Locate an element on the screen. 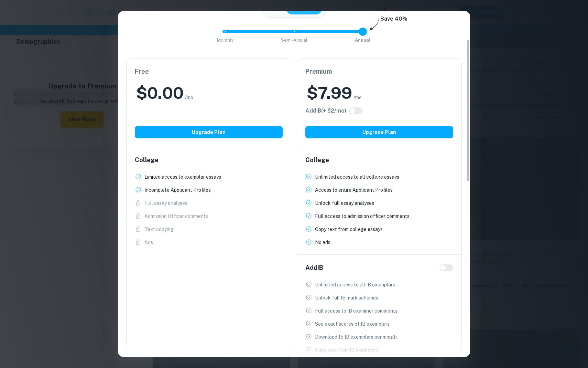 The image size is (588, 368). p: Unlimited access to all IB exemplars is located at coordinates (355, 285).